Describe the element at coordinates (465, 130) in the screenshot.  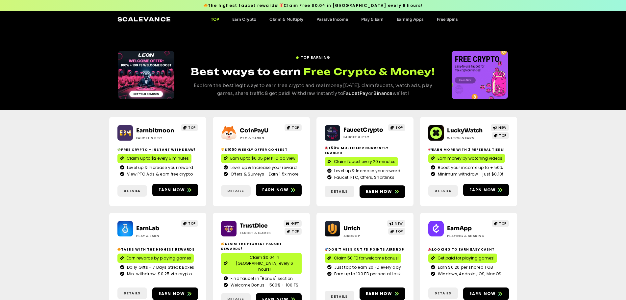
I see `a: LuckyWatch` at that location.